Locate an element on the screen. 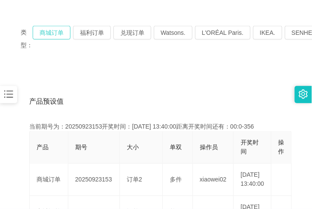  td: 20250923153 is located at coordinates (94, 179).